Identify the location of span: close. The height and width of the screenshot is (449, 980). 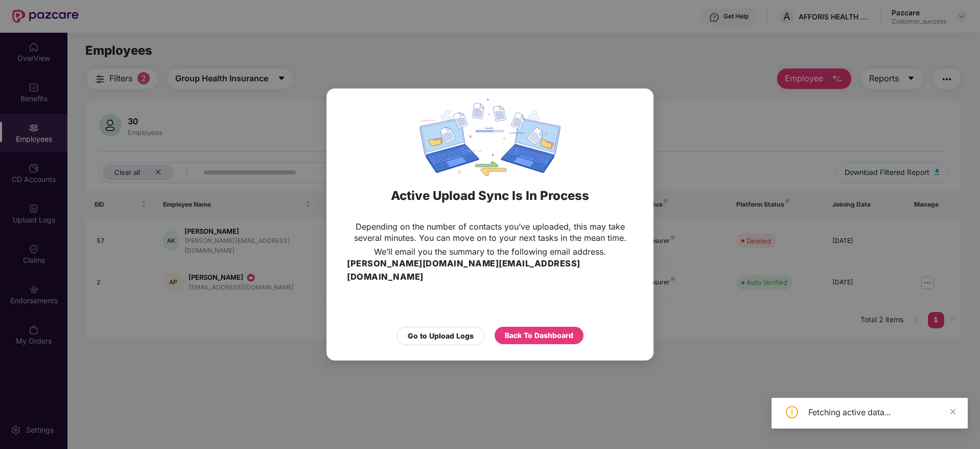
(953, 411).